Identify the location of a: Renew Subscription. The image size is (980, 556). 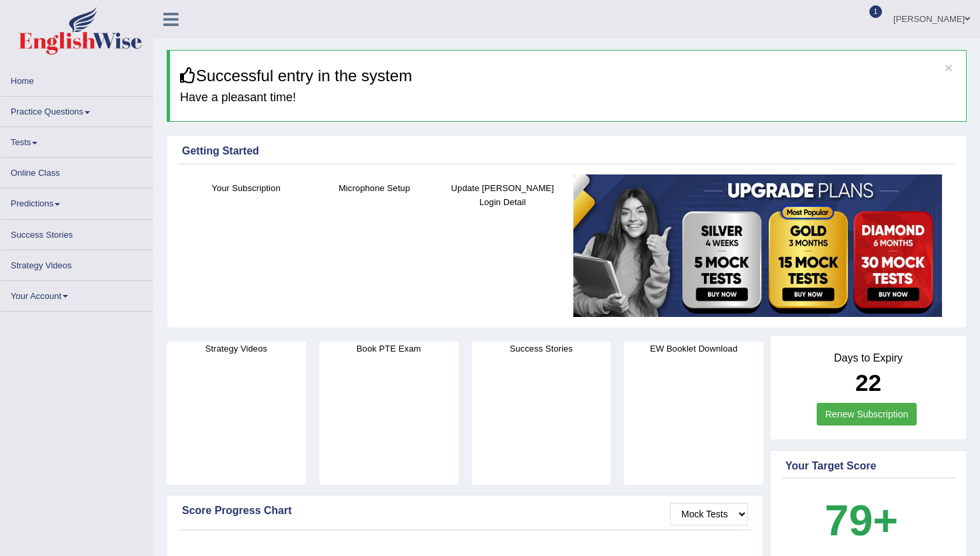
(866, 414).